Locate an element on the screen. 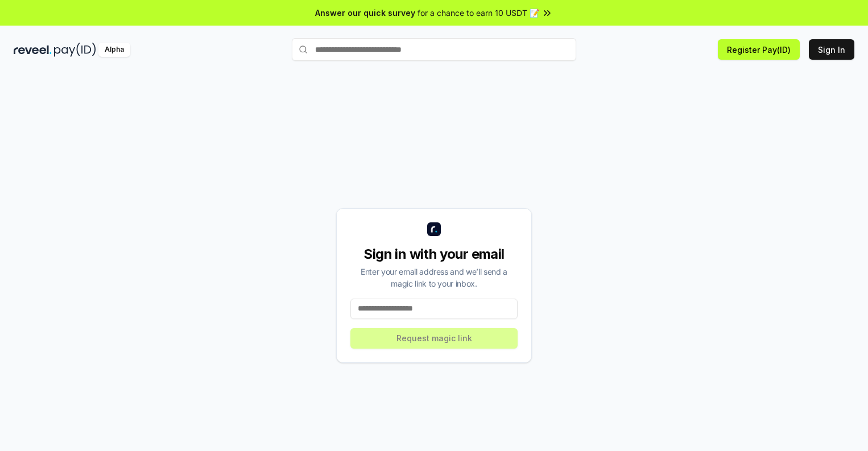  span: Answer our quick survey is located at coordinates (365, 12).